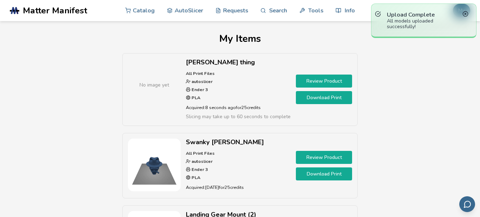 The height and width of the screenshot is (217, 480). I want to click on h1: My Items, so click(240, 39).